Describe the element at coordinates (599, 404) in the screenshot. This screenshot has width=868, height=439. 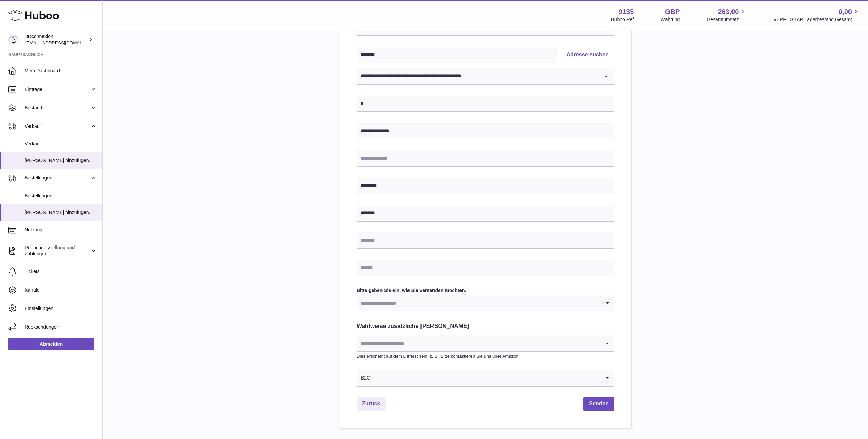
I see `button: Senden` at that location.